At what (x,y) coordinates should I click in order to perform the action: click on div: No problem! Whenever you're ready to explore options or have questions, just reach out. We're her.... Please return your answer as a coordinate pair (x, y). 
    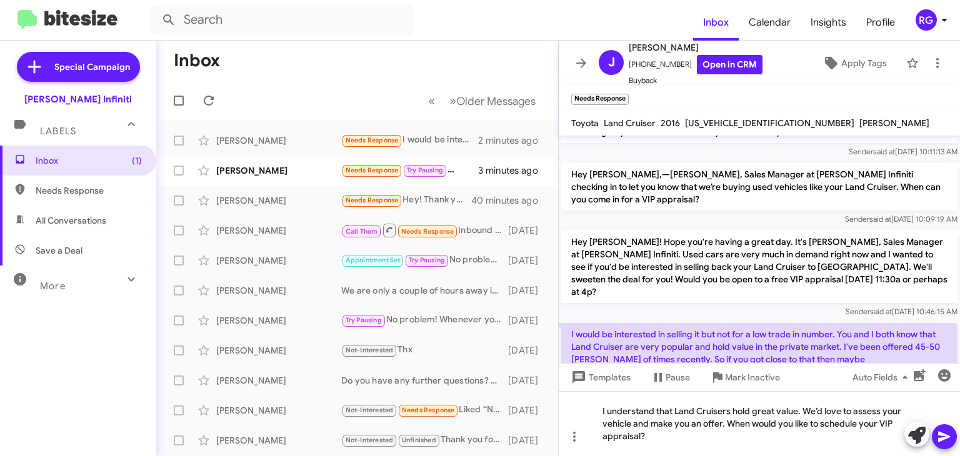
    Looking at the image, I should click on (424, 320).